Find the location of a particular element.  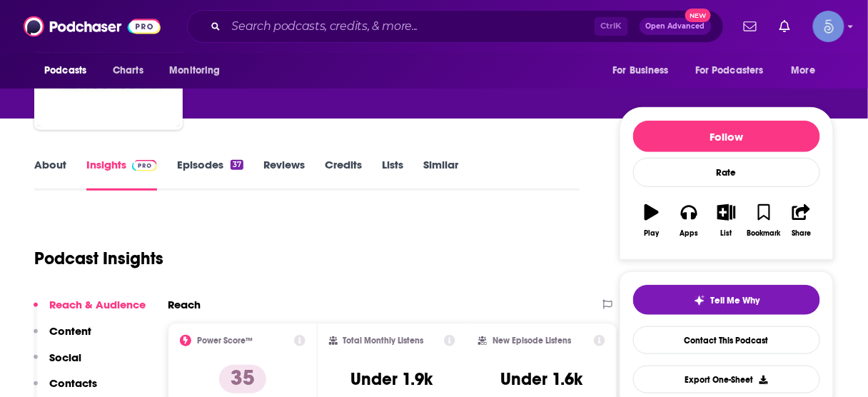

a: Credits is located at coordinates (344, 174).